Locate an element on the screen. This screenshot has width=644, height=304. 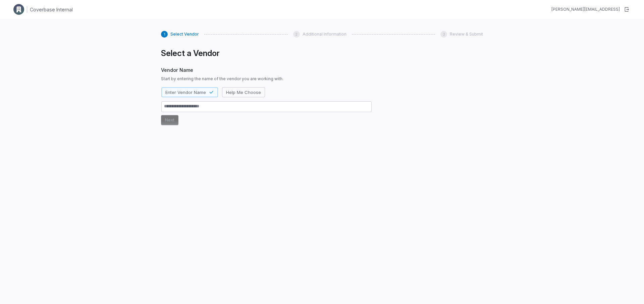
div: 3 is located at coordinates (444, 34).